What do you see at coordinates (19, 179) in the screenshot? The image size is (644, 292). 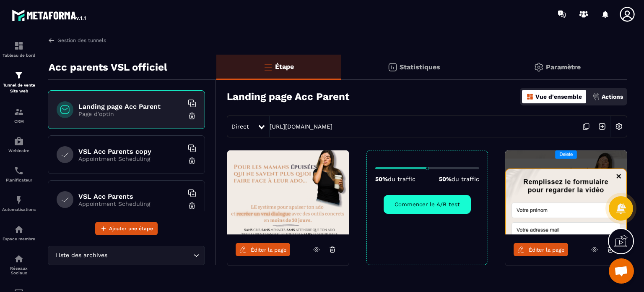 I see `p: Planificateur` at bounding box center [19, 179].